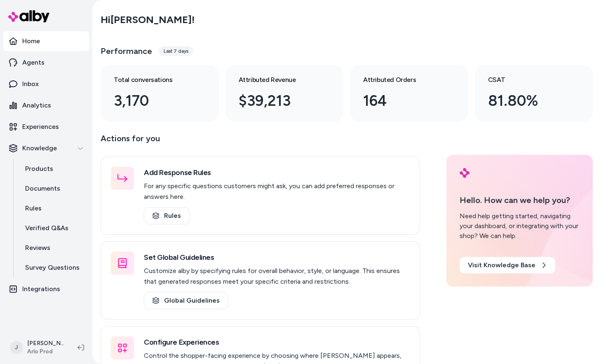 This screenshot has height=364, width=601. Describe the element at coordinates (159, 94) in the screenshot. I see `a: Total conversations 3,170` at that location.